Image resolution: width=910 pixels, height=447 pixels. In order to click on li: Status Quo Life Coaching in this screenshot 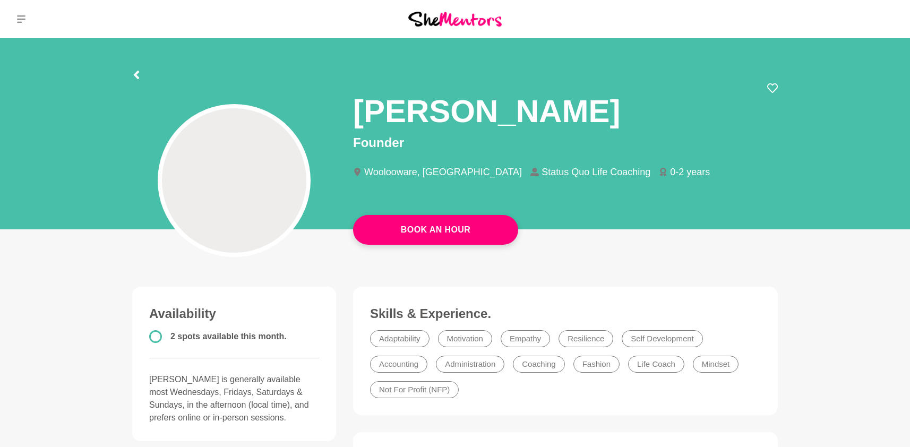, I will do `click(594, 172)`.